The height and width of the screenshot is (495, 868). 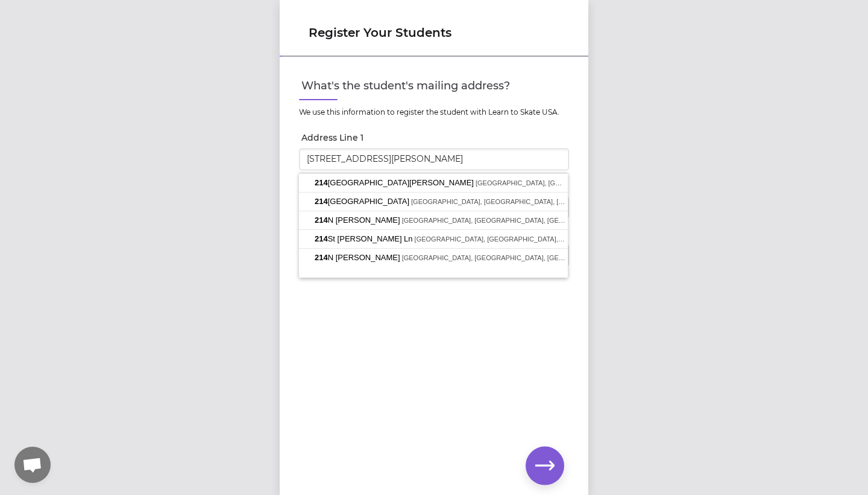 I want to click on label: What's the student's mailing address?, so click(x=435, y=86).